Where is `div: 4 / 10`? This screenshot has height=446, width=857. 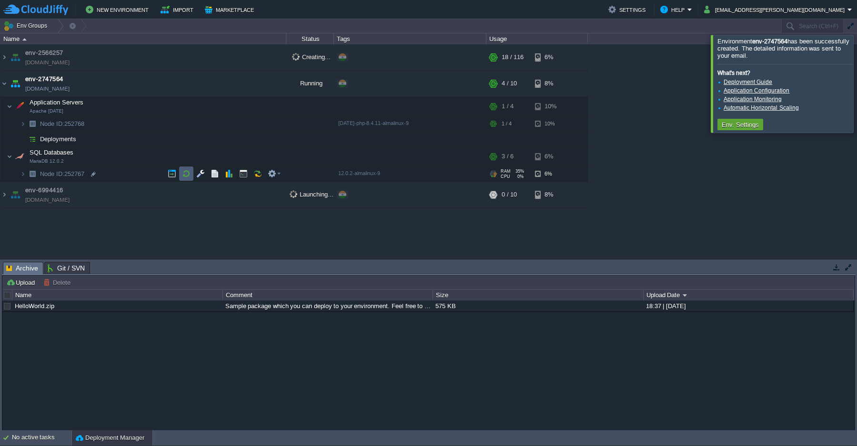 div: 4 / 10 is located at coordinates (509, 83).